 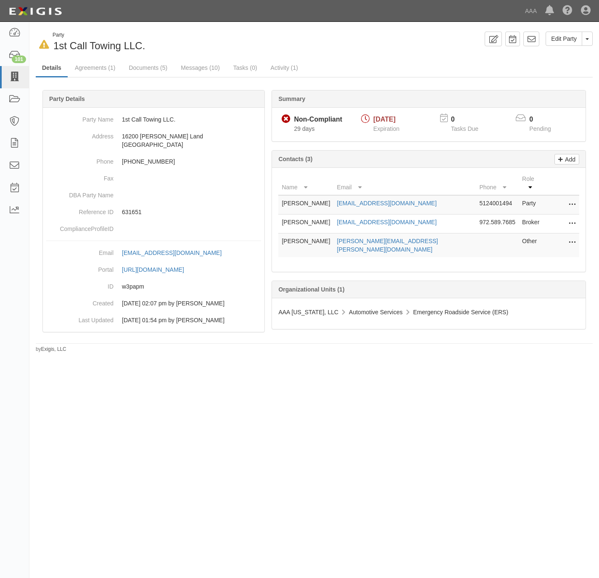 I want to click on div: 101, so click(x=19, y=59).